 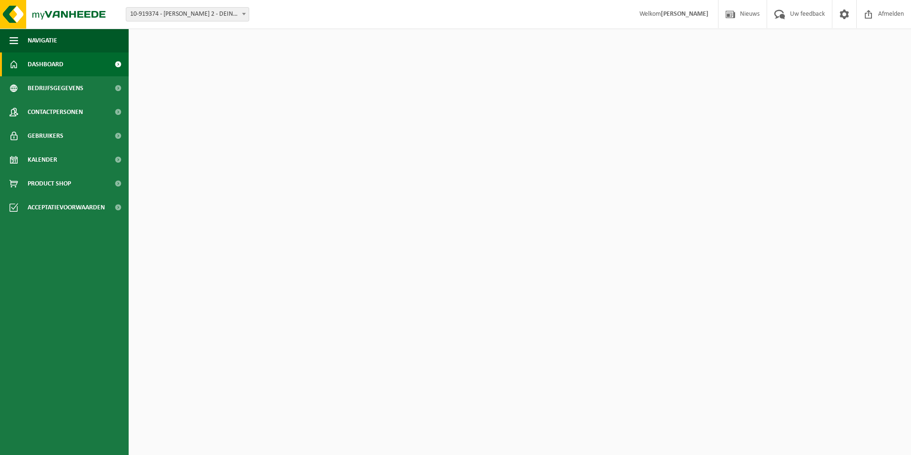 I want to click on span: Gebruikers, so click(x=45, y=136).